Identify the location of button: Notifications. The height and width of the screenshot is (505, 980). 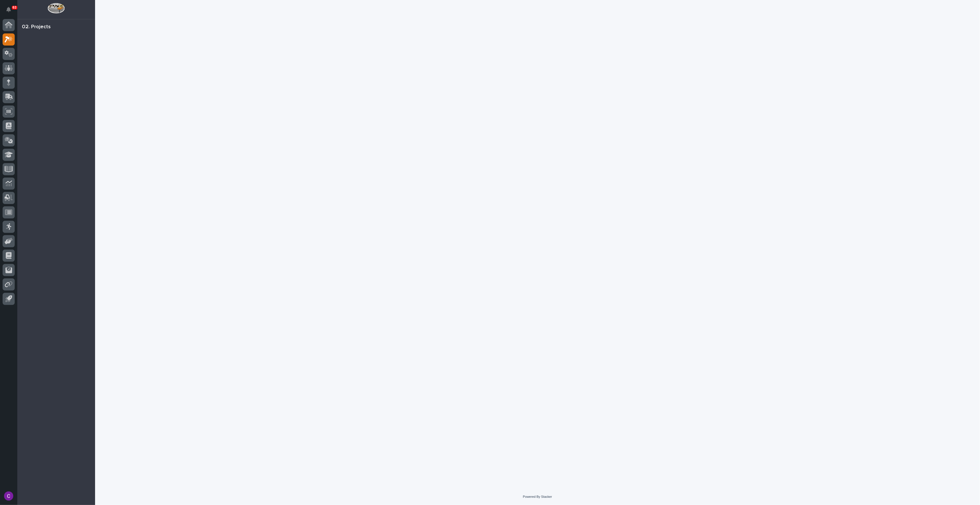
(8, 9).